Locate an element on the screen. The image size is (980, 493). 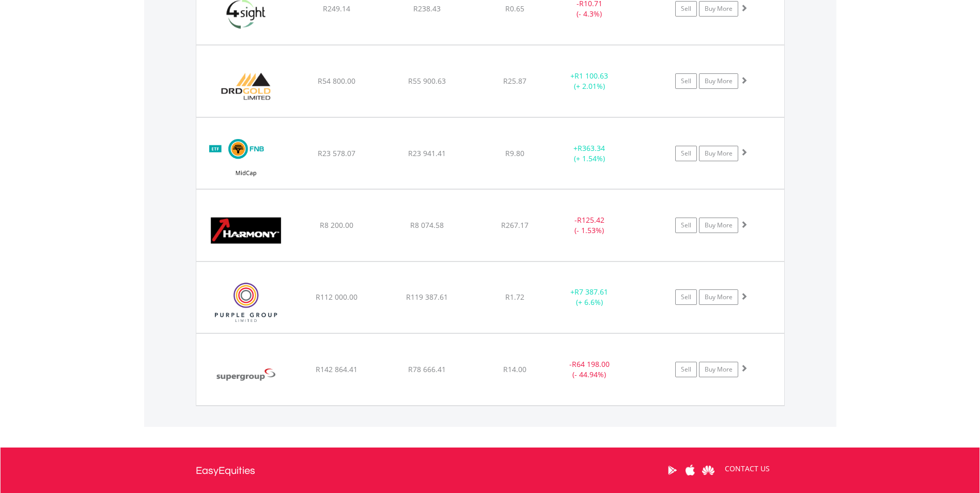
span: R14.00 is located at coordinates (515, 369).